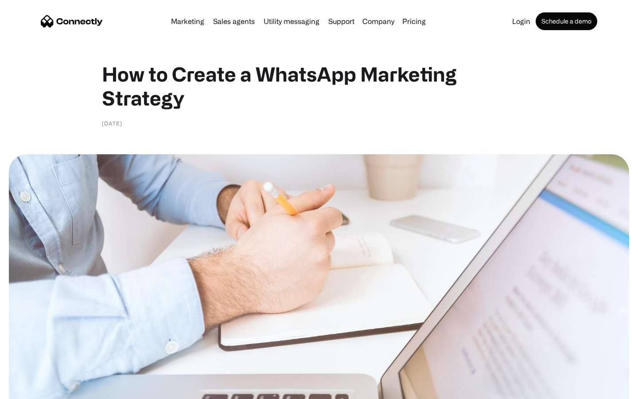 This screenshot has height=399, width=638. What do you see at coordinates (187, 21) in the screenshot?
I see `a: Marketing` at bounding box center [187, 21].